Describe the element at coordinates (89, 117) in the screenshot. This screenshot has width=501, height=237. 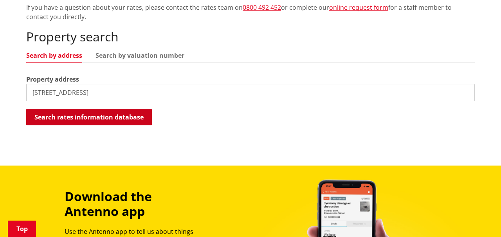
I see `button: Search rates information database` at that location.